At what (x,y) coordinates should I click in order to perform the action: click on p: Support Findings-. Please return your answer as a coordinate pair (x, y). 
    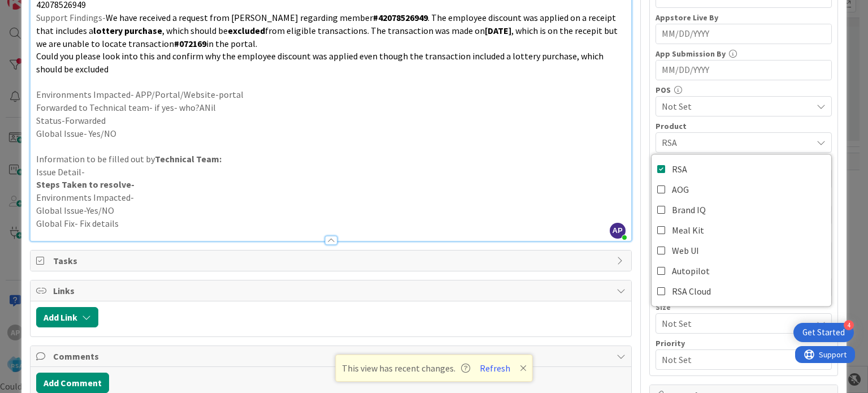
    Looking at the image, I should click on (330, 31).